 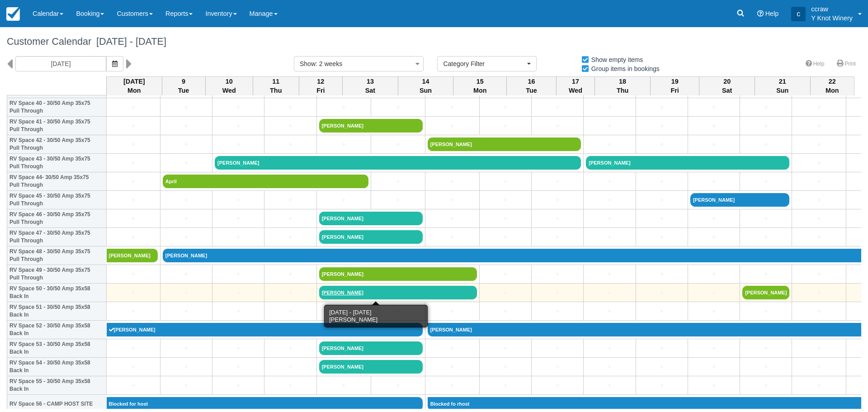 What do you see at coordinates (425, 86) in the screenshot?
I see `th: 14 Sun` at bounding box center [425, 86].